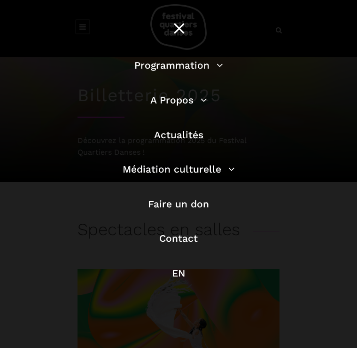 This screenshot has width=357, height=348. Describe the element at coordinates (179, 238) in the screenshot. I see `a: Contact` at that location.